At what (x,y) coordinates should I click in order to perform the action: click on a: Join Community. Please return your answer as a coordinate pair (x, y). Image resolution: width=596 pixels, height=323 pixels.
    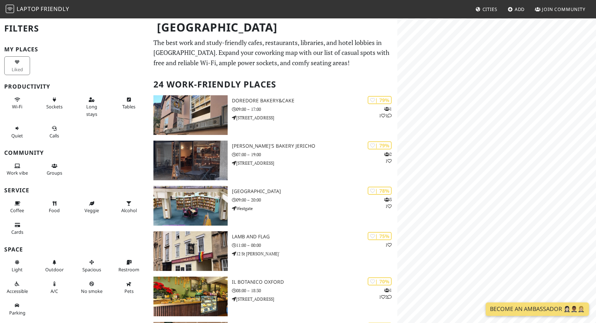
    Looking at the image, I should click on (560, 9).